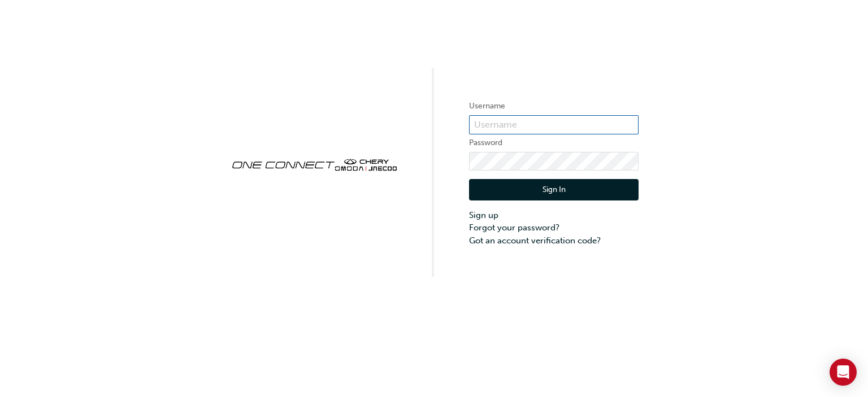 The image size is (868, 397). I want to click on button: Sign In, so click(553, 190).